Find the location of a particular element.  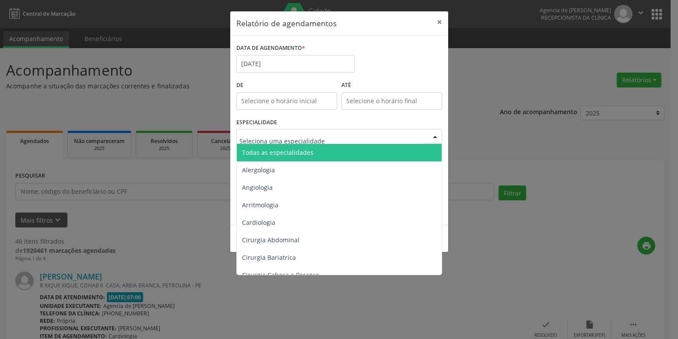

input: Selecione o horário inicial is located at coordinates (287, 101).